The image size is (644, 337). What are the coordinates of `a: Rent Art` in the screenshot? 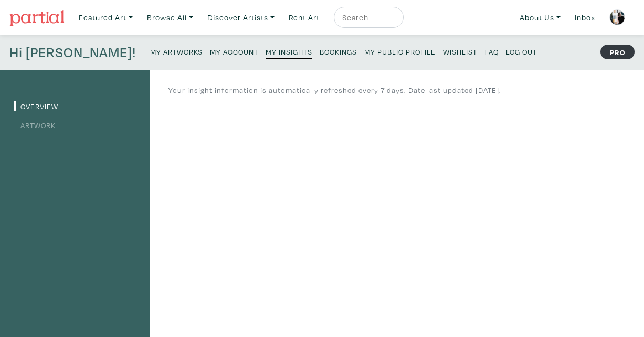 It's located at (304, 17).